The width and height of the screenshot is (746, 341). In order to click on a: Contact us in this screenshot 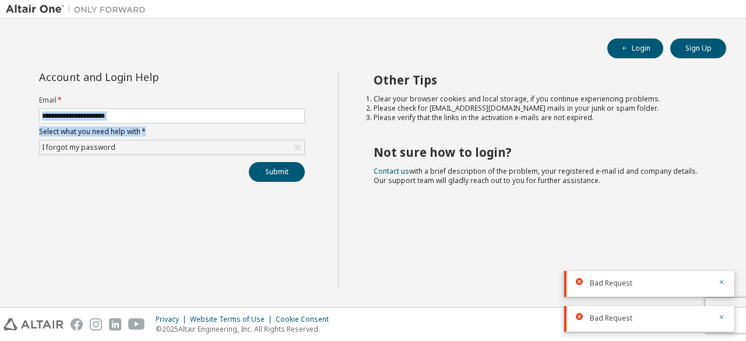, I will do `click(391, 171)`.